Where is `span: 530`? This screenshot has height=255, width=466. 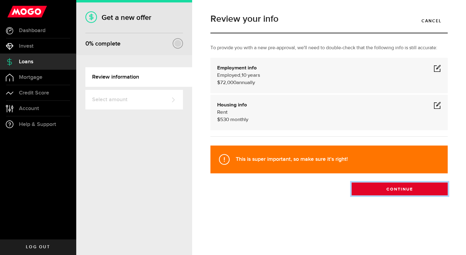
span: 530 is located at coordinates (225, 119).